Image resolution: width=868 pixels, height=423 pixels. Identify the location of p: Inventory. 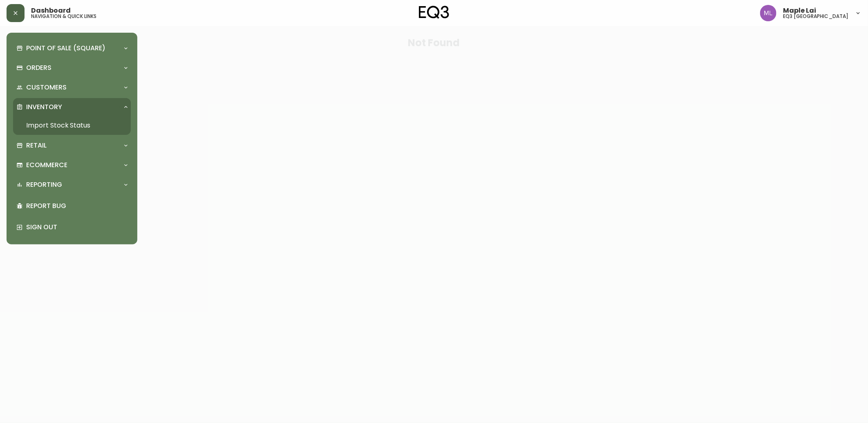
(44, 107).